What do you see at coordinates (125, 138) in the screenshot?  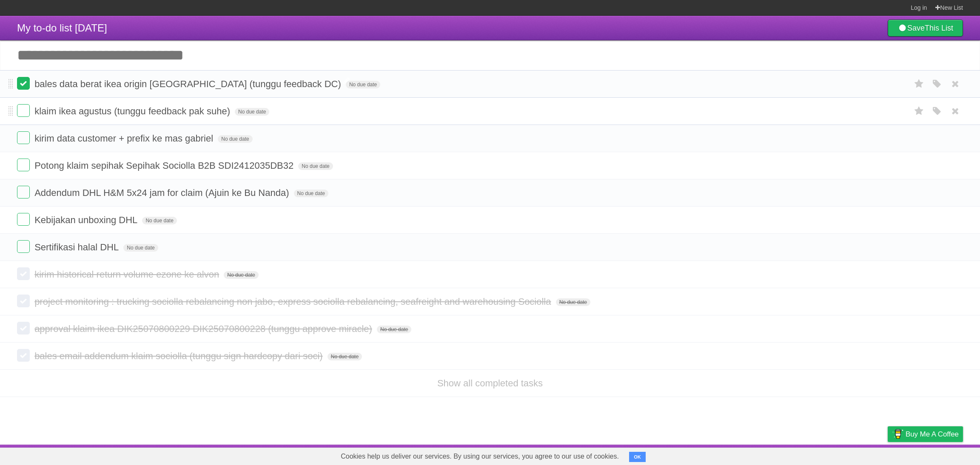 I see `span: kirim data customer + prefix ke mas gabriel` at bounding box center [125, 138].